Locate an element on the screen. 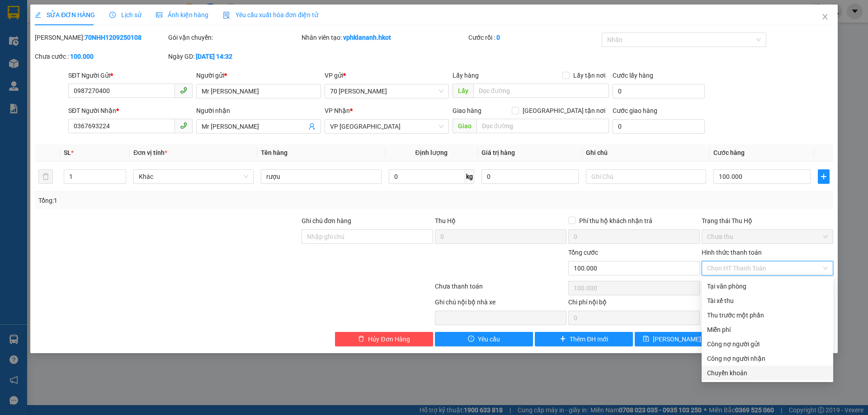 The width and height of the screenshot is (868, 415). div: Thu trước một phần is located at coordinates (767, 315).